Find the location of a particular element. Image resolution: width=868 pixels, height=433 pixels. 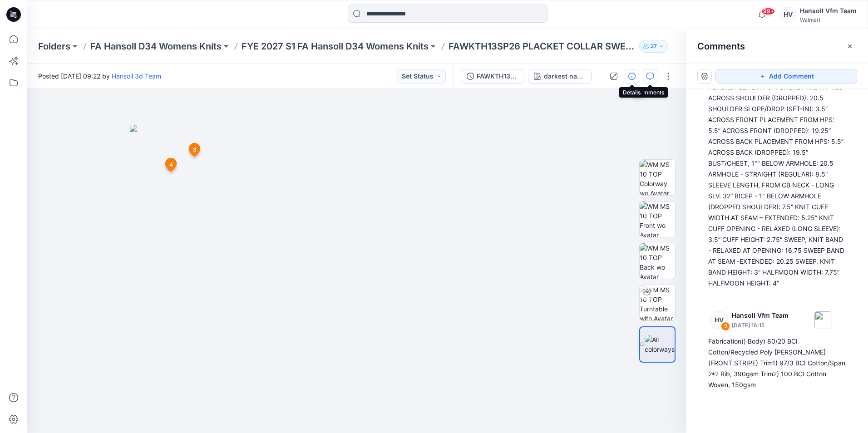

button: Details is located at coordinates (632, 76).